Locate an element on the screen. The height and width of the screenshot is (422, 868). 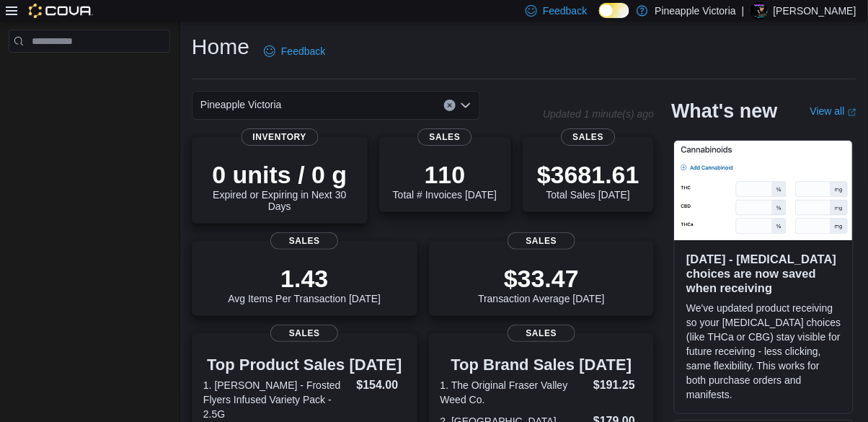
button: Clear input is located at coordinates (450, 105).